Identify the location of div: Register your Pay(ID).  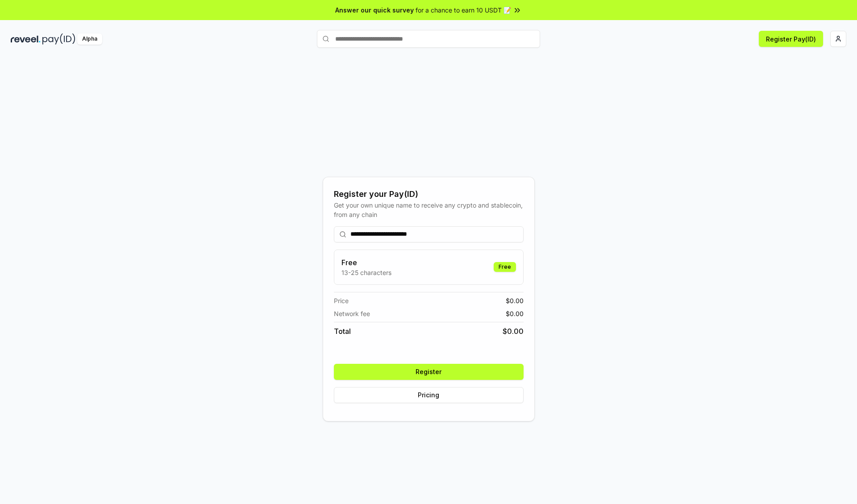
(428, 194).